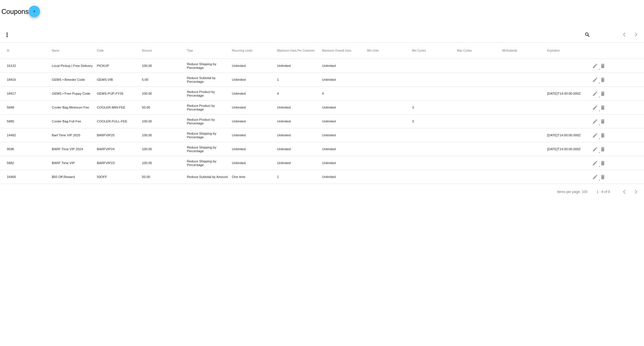  Describe the element at coordinates (210, 80) in the screenshot. I see `mat-cell: Reduce Subtotal by Percentage` at that location.